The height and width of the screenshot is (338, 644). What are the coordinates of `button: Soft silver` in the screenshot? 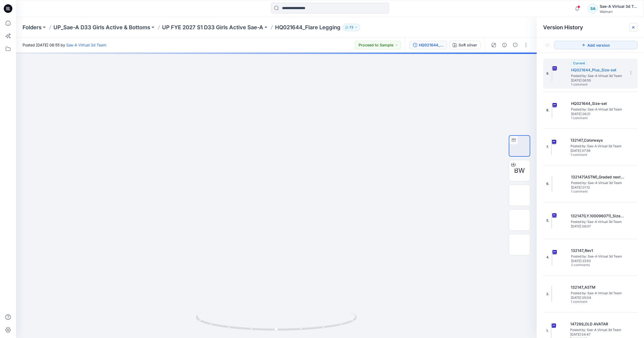 It's located at (465, 45).